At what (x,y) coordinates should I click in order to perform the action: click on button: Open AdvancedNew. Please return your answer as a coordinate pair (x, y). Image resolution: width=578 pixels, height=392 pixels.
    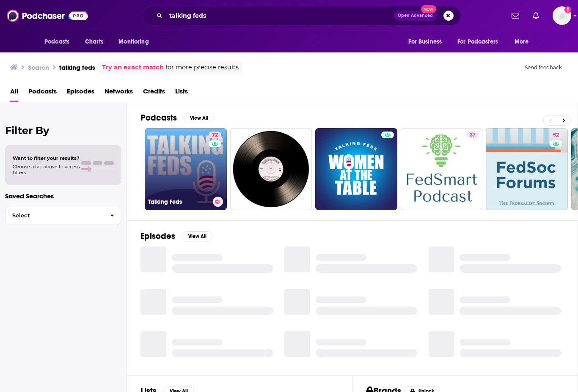
    Looking at the image, I should click on (415, 16).